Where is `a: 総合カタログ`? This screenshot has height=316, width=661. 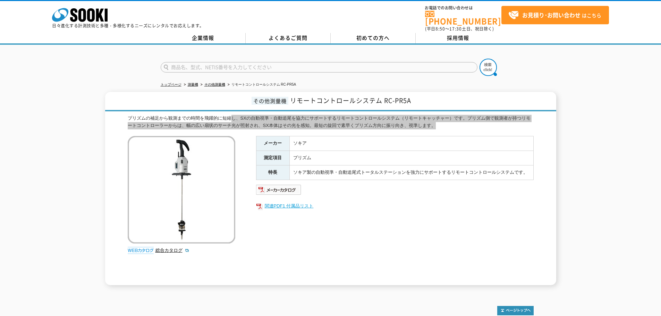
a: 総合カタログ is located at coordinates (172, 250).